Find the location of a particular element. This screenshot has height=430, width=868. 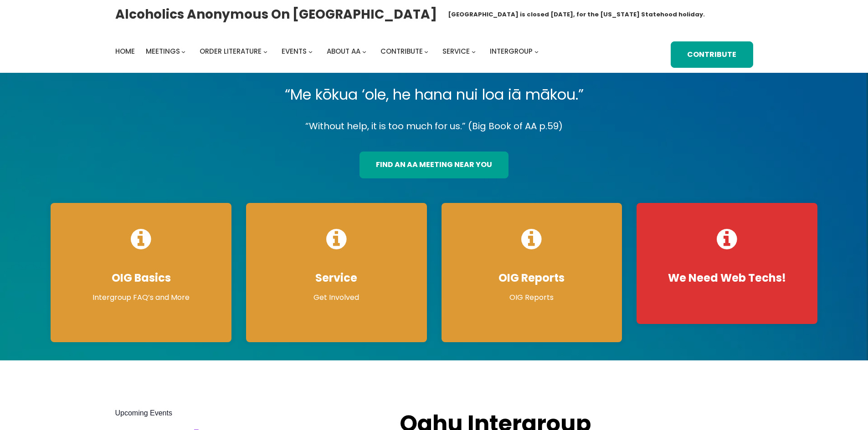

button: Events submenu is located at coordinates (310, 51).